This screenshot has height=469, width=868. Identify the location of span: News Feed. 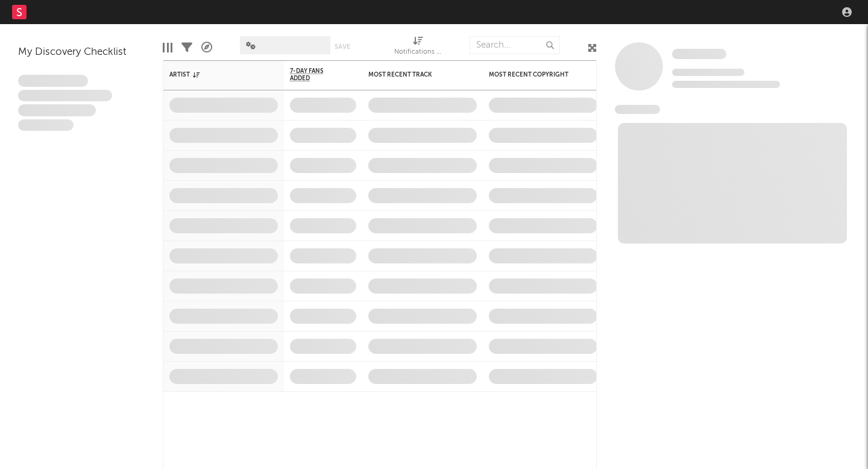
(637, 109).